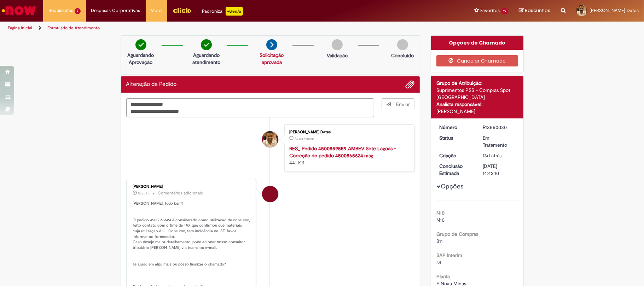  I want to click on img: click_logo_yellow_360x200.png, so click(182, 10).